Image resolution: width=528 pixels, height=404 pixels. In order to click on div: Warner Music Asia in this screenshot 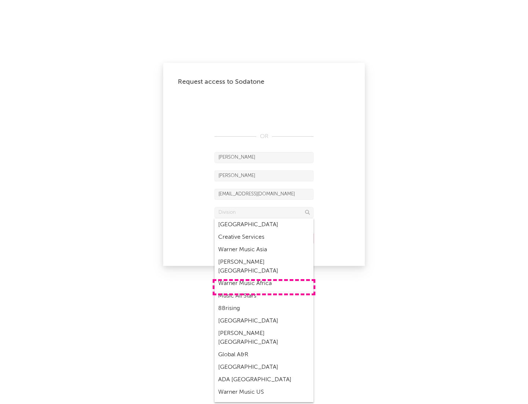, I will do `click(264, 249)`.